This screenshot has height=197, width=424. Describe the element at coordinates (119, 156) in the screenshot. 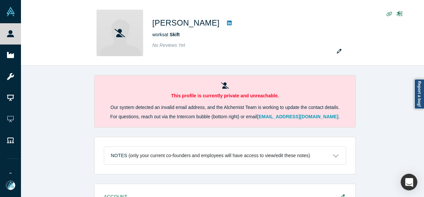

I see `h3: Notes` at that location.